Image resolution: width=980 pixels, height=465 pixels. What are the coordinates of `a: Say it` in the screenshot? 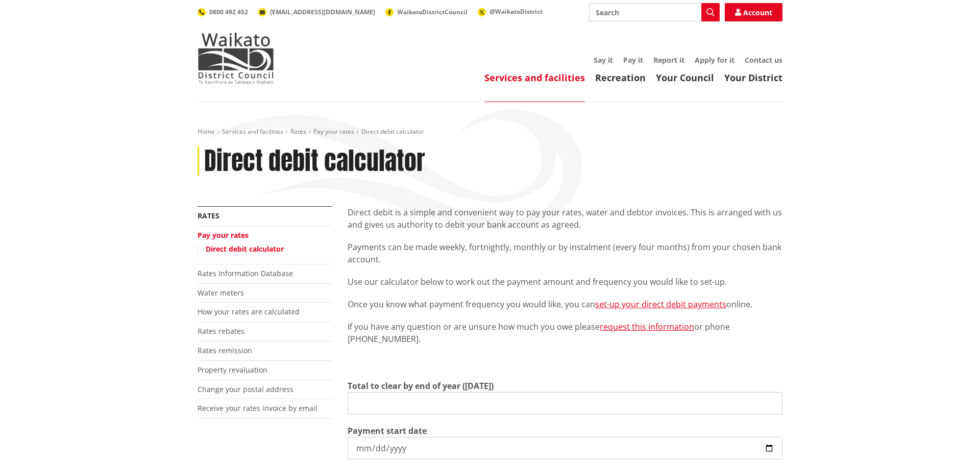 It's located at (603, 60).